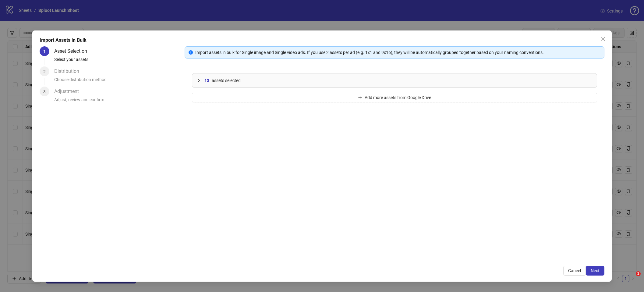 The width and height of the screenshot is (644, 292). What do you see at coordinates (199, 81) in the screenshot?
I see `span: collapsed` at bounding box center [199, 81].